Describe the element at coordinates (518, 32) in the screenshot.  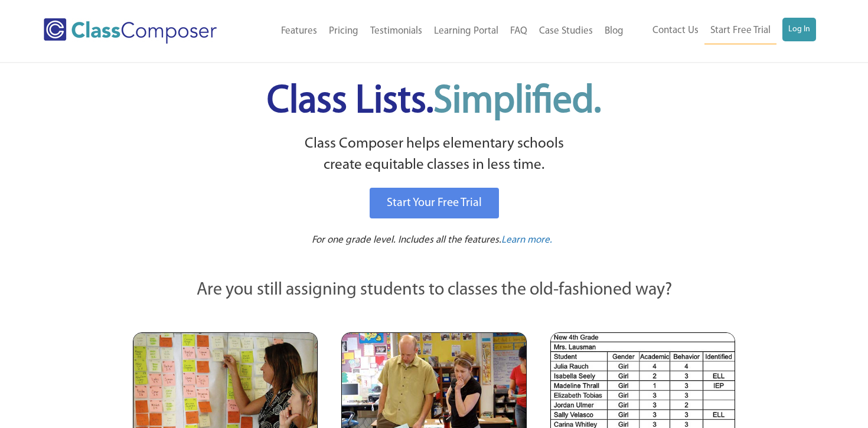
I see `a: FAQ` at that location.